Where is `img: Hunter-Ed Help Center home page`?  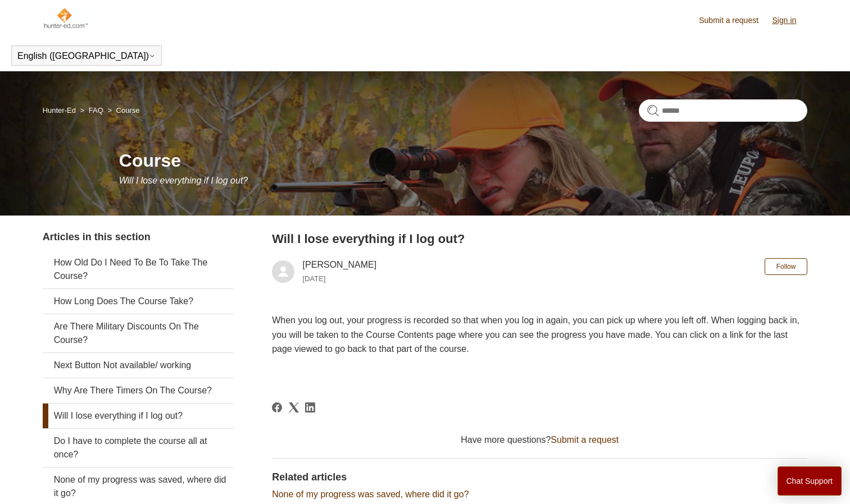
img: Hunter-Ed Help Center home page is located at coordinates (65, 18).